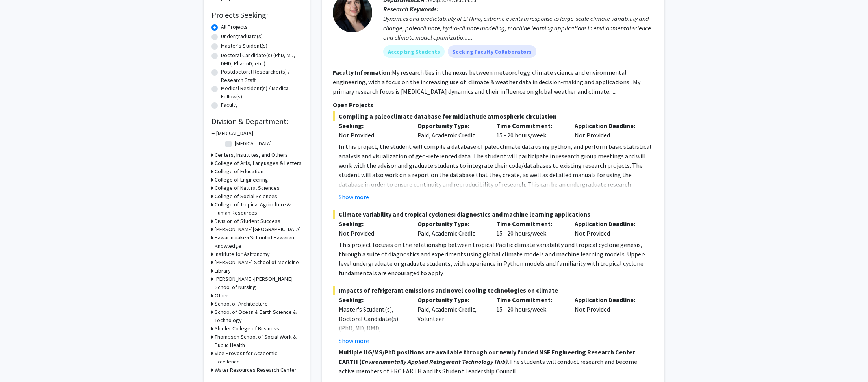 The width and height of the screenshot is (868, 382). I want to click on label: Postdoctoral Researcher(s) / Research Staff, so click(261, 76).